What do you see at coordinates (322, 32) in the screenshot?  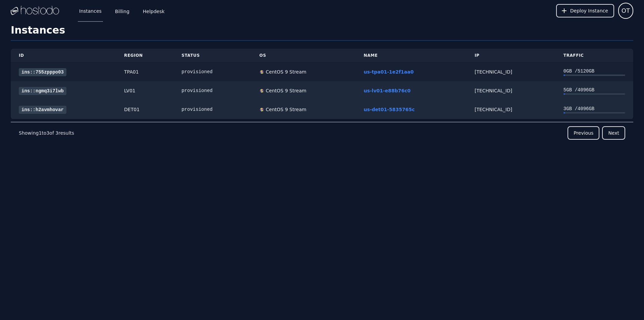 I see `h1: Instances` at bounding box center [322, 32].